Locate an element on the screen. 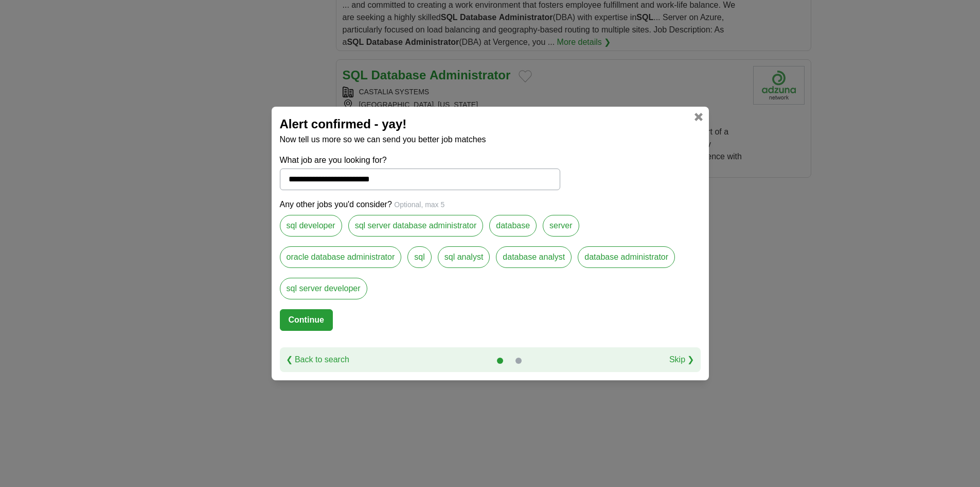  label: sql server database administrator is located at coordinates (416, 225).